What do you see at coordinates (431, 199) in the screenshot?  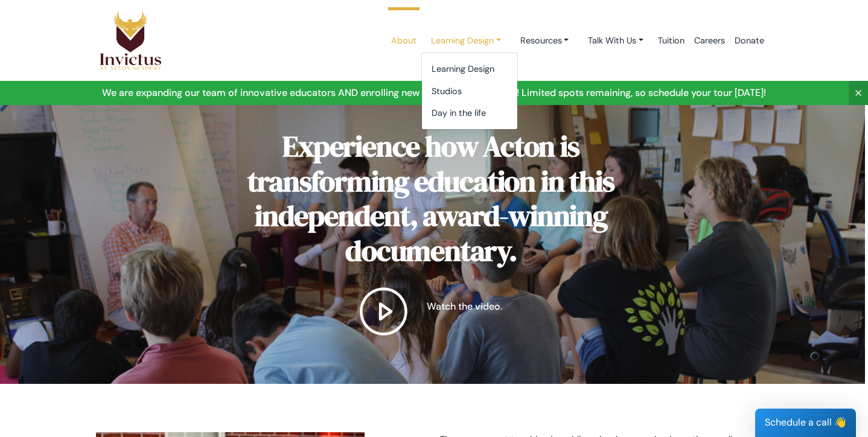 I see `h2: Experience how Acton is transforming education in this independent, award-winning documentary.` at bounding box center [431, 199].